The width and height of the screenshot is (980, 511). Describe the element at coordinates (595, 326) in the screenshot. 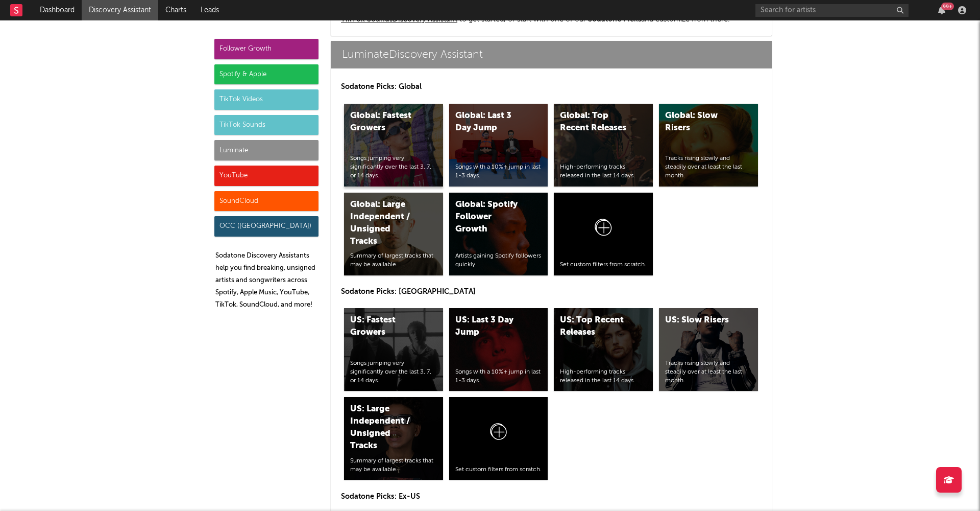

I see `div: US: Top Recent Releases` at that location.